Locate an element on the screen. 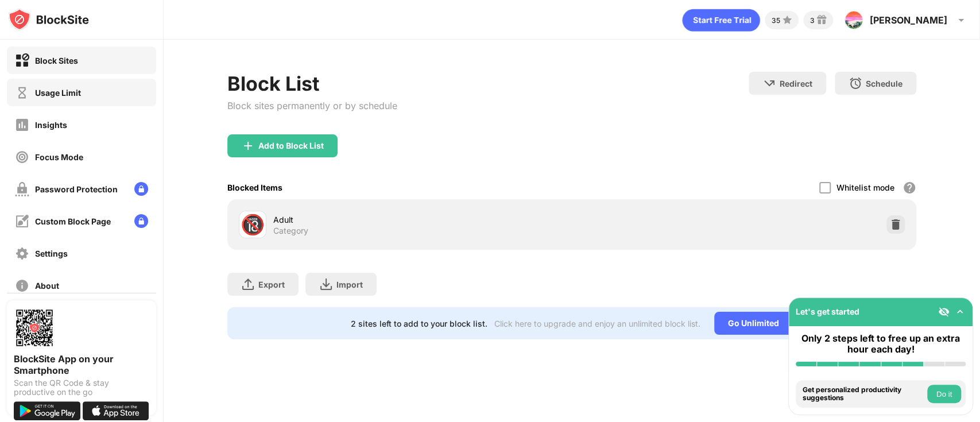 This screenshot has width=980, height=422. div: Scan the QR Code & stay productive on the go is located at coordinates (82, 387).